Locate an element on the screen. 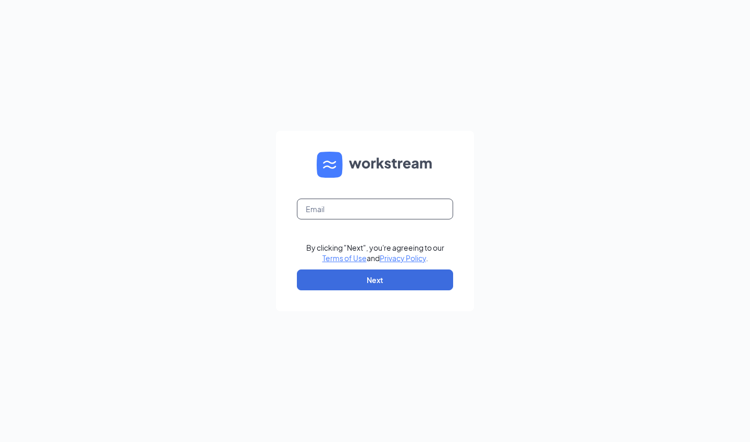 The height and width of the screenshot is (442, 750). a: Privacy Policy is located at coordinates (403, 258).